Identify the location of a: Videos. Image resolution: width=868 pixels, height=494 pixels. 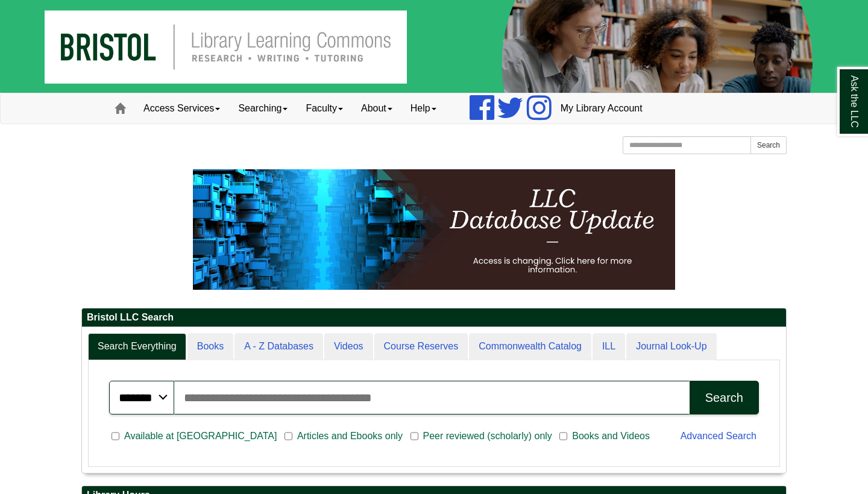
(348, 346).